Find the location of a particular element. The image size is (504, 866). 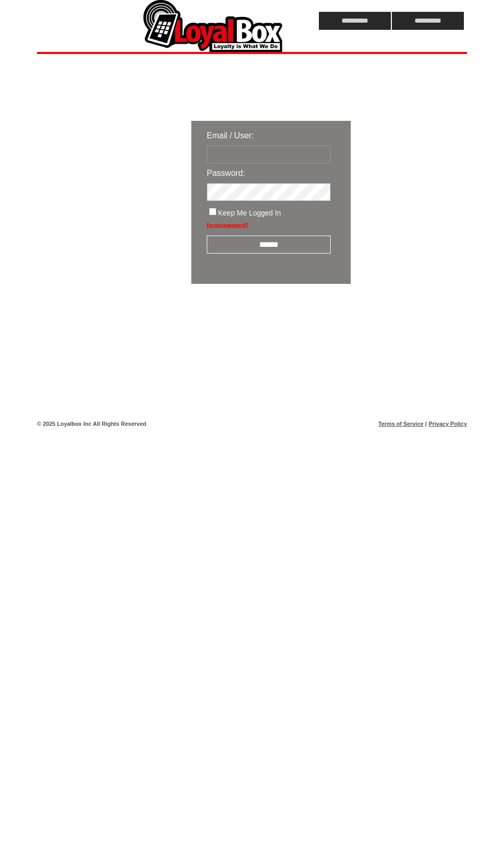

a: Forgot password? is located at coordinates (228, 225).